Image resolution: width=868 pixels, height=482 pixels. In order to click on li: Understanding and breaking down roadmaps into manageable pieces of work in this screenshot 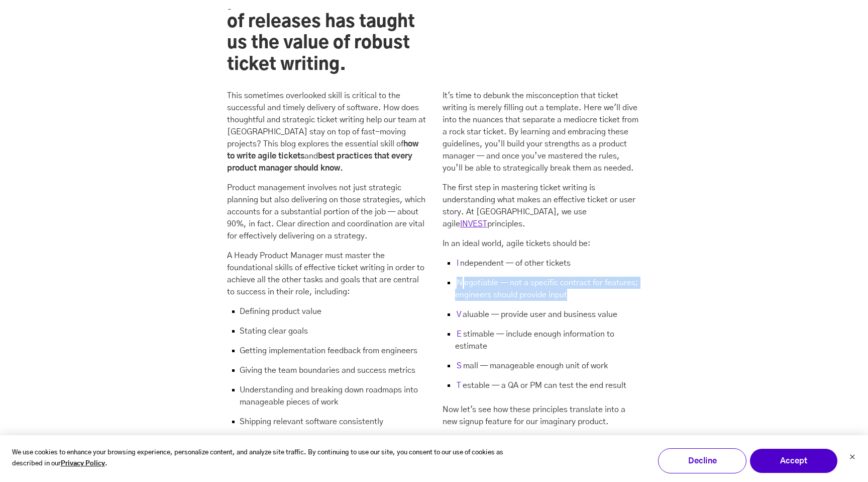, I will do `click(327, 399)`.